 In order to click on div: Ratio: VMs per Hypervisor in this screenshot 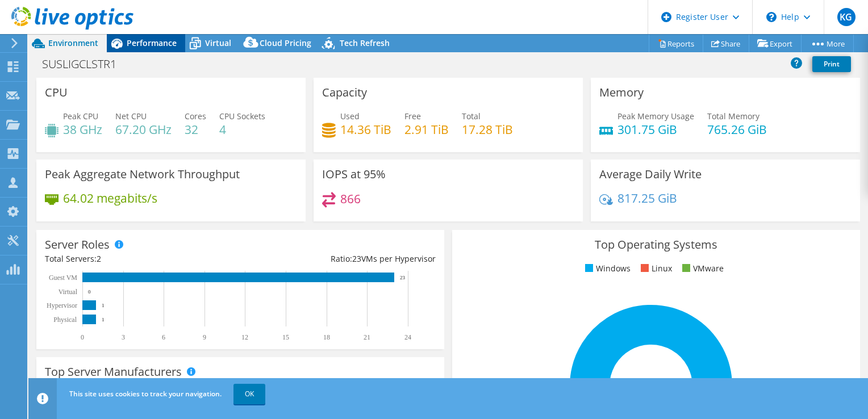, I will do `click(338, 259)`.